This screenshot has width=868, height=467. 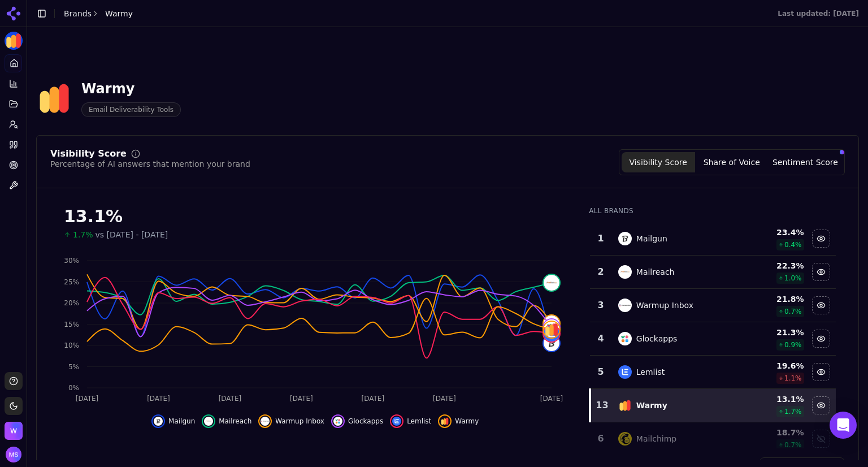 What do you see at coordinates (98, 14) in the screenshot?
I see `nav: breadcrumb` at bounding box center [98, 14].